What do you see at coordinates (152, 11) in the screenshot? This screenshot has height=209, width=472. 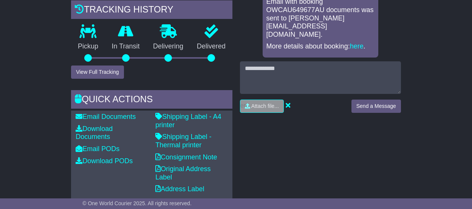 I see `div: Tracking history` at bounding box center [152, 11].